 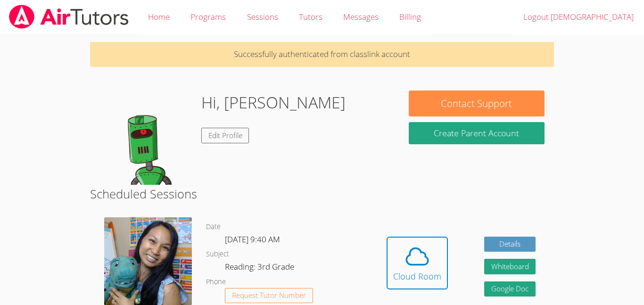 I want to click on a: Details, so click(x=510, y=244).